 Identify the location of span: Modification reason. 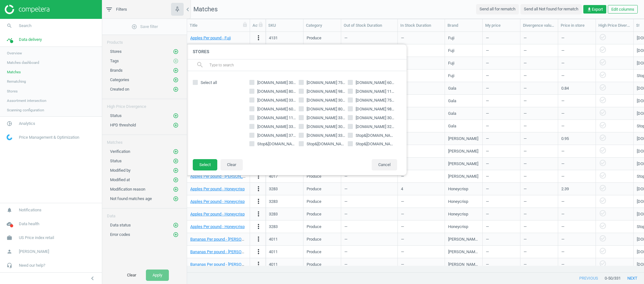
(127, 189).